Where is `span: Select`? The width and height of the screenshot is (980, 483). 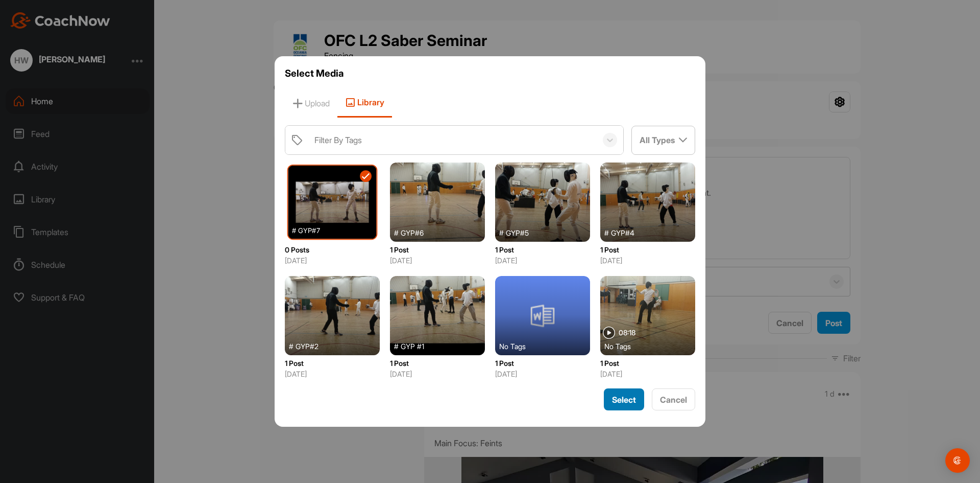
span: Select is located at coordinates (624, 400).